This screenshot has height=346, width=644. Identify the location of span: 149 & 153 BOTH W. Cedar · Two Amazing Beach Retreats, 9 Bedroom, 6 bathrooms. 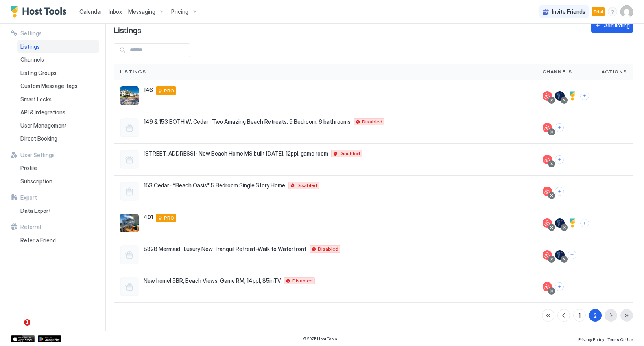
(247, 122).